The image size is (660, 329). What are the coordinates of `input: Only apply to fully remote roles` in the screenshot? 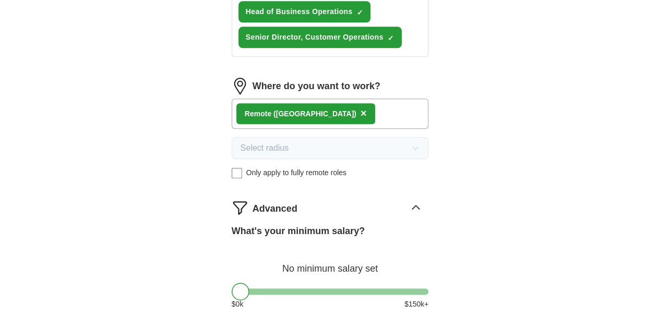 It's located at (237, 173).